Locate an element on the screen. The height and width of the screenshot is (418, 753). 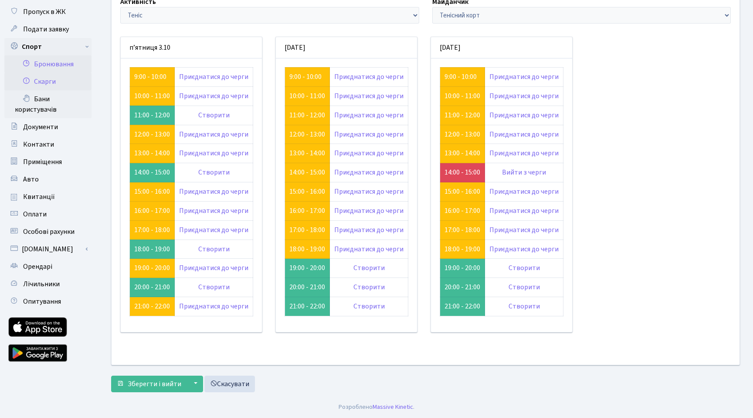
td: 21:00 - 22:00 is located at coordinates (462, 306).